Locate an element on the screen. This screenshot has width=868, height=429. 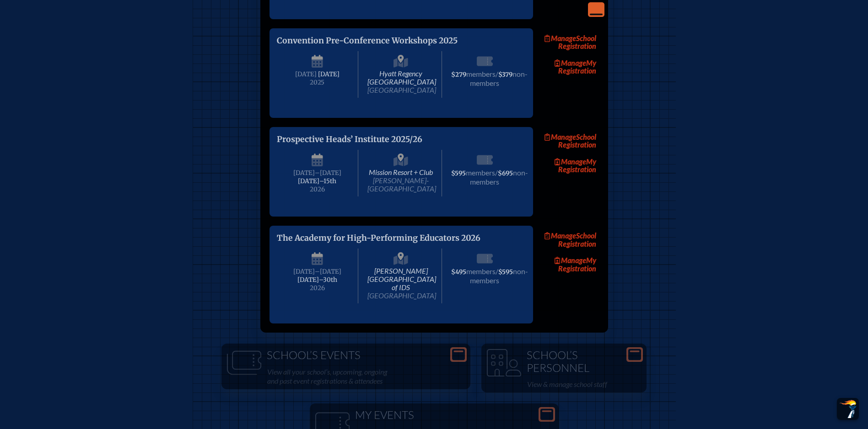
img: To the top is located at coordinates (848, 409).